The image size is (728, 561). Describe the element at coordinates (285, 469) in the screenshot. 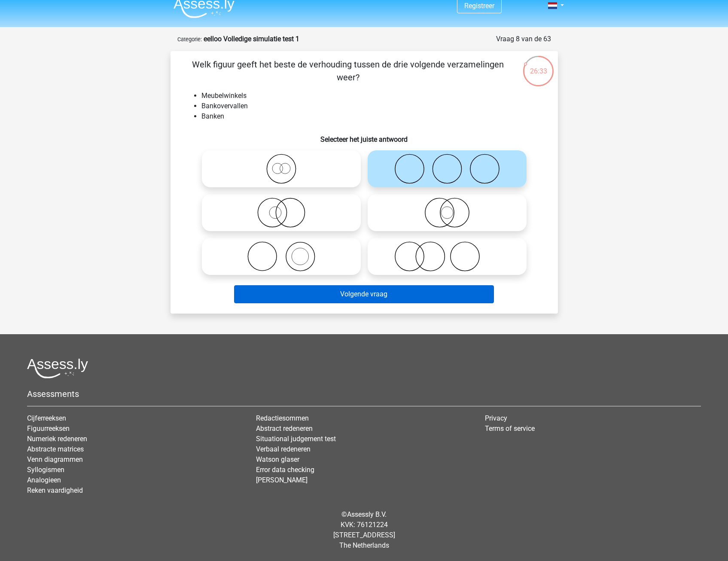

I see `a: Error data checking` at that location.